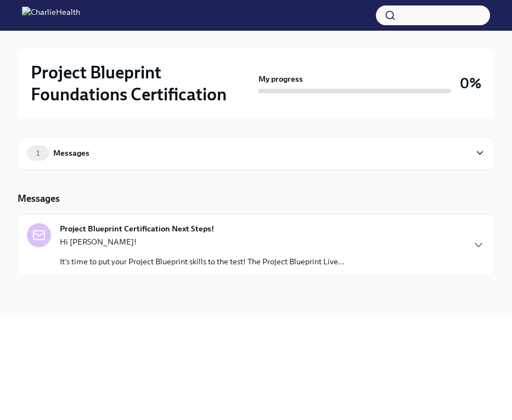 This screenshot has height=420, width=512. What do you see at coordinates (281, 79) in the screenshot?
I see `strong: My progress` at bounding box center [281, 79].